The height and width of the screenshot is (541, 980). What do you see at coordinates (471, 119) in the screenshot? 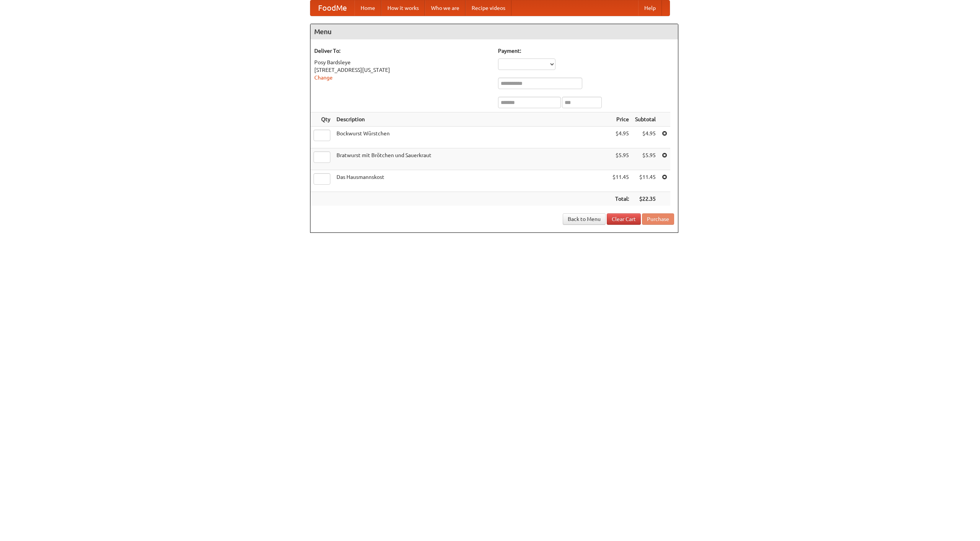
I see `th: Description` at bounding box center [471, 119].